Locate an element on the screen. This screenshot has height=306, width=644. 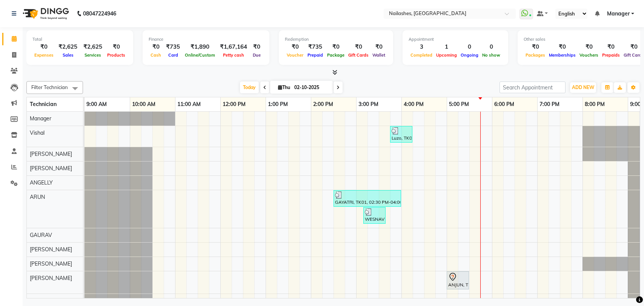
span: Due is located at coordinates (257, 55).